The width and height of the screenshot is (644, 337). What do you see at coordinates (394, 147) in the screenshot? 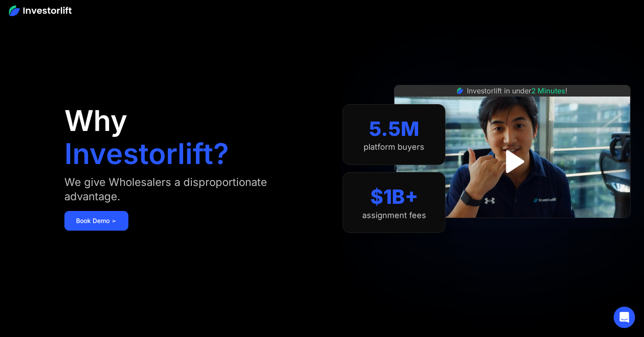
I see `div: platform buyers` at bounding box center [394, 147].